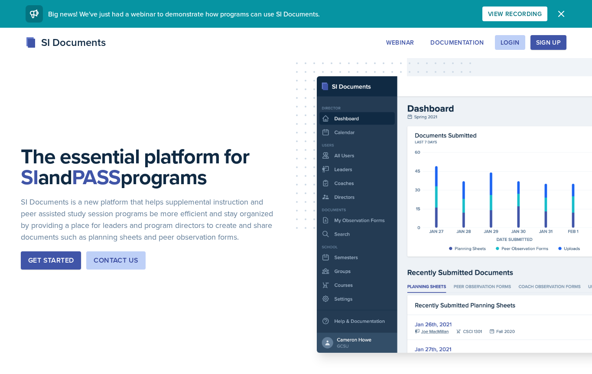 The image size is (592, 374). Describe the element at coordinates (515, 14) in the screenshot. I see `div: View Recording` at that location.